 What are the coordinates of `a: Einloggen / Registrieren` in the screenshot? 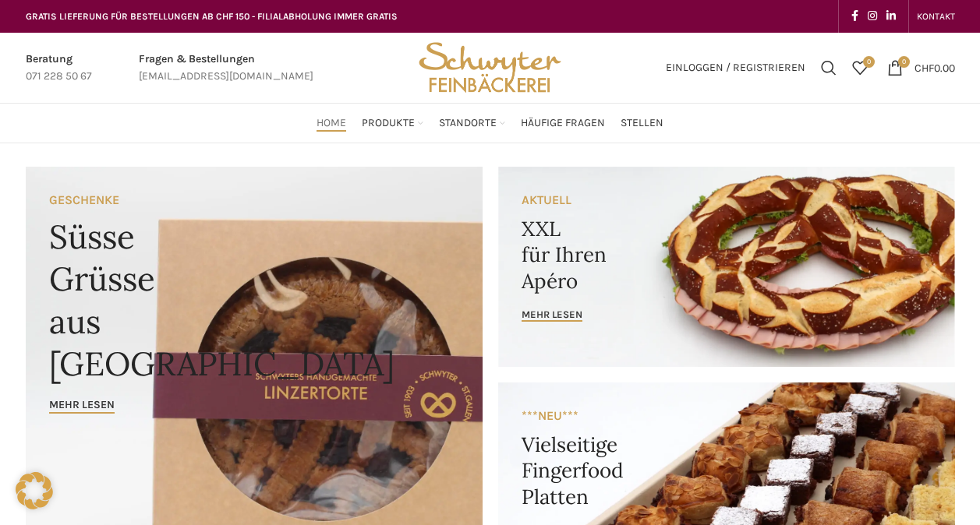 It's located at (735, 68).